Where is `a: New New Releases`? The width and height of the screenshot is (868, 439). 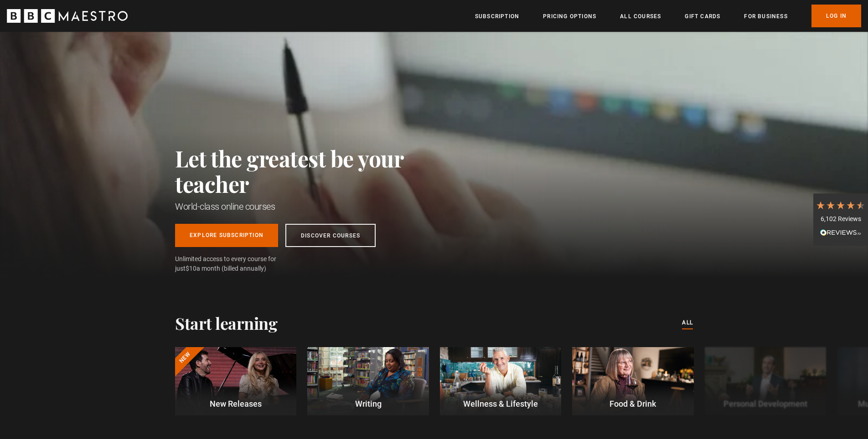
a: New New Releases is located at coordinates (236, 382).